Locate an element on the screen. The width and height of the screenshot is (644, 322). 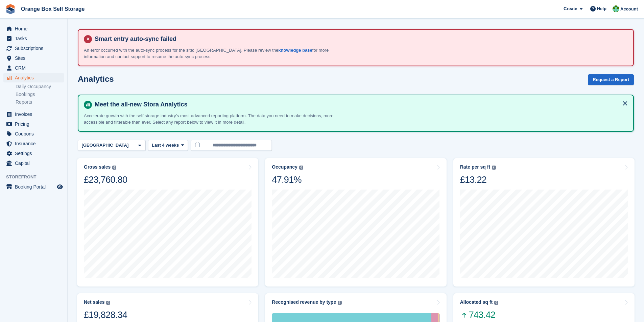
a: Daily Occupancy is located at coordinates (40, 87).